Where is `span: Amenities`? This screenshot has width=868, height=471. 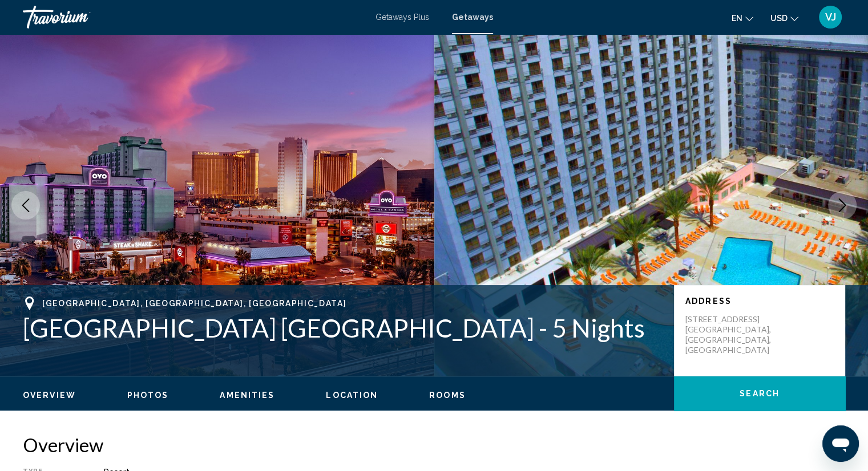 span: Amenities is located at coordinates (247, 395).